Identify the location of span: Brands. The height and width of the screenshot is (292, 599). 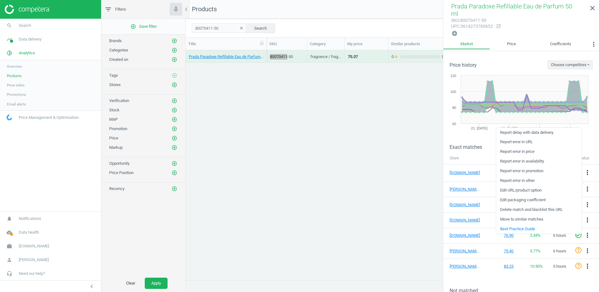
(116, 41).